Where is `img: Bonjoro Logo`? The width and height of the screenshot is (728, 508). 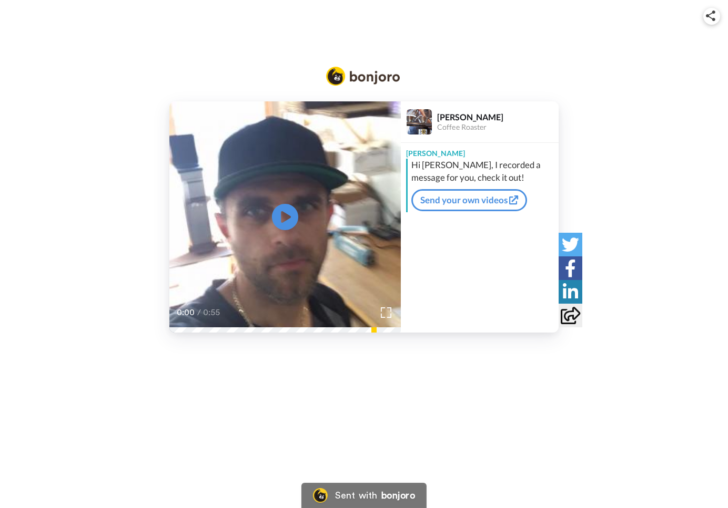 img: Bonjoro Logo is located at coordinates (363, 76).